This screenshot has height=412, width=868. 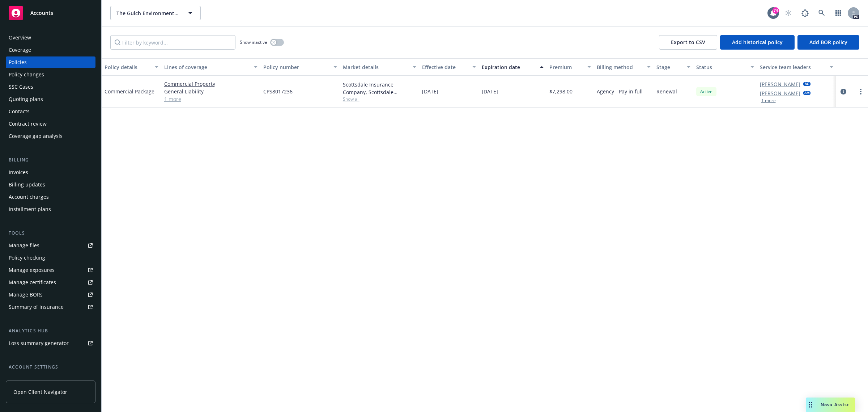 I want to click on div: Policies, so click(x=18, y=63).